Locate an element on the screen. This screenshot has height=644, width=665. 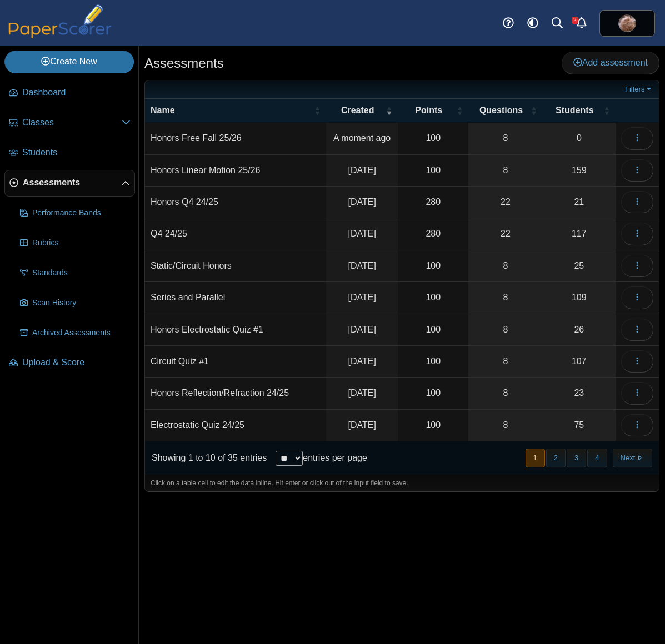
span: Students : Activate to sort is located at coordinates (607, 111).